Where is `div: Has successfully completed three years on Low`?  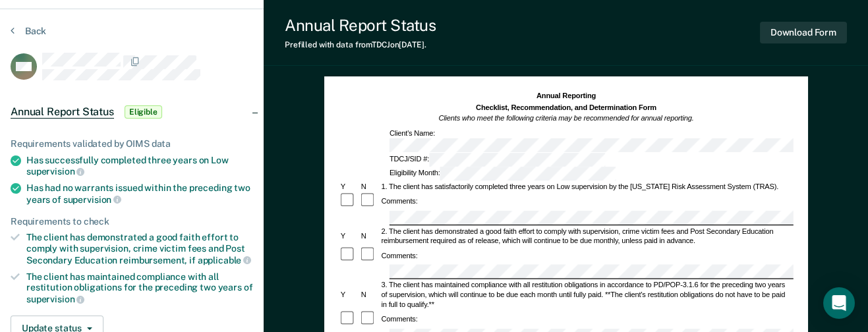 div: Has successfully completed three years on Low is located at coordinates (140, 166).